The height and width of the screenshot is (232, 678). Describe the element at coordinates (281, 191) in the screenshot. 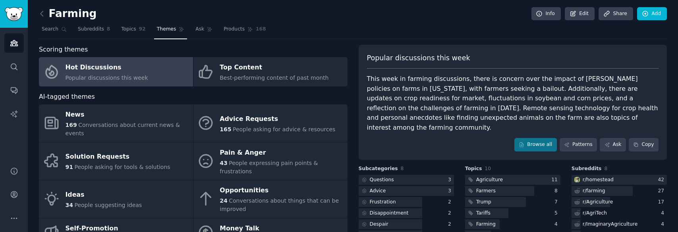

I see `div: Opportunities` at that location.